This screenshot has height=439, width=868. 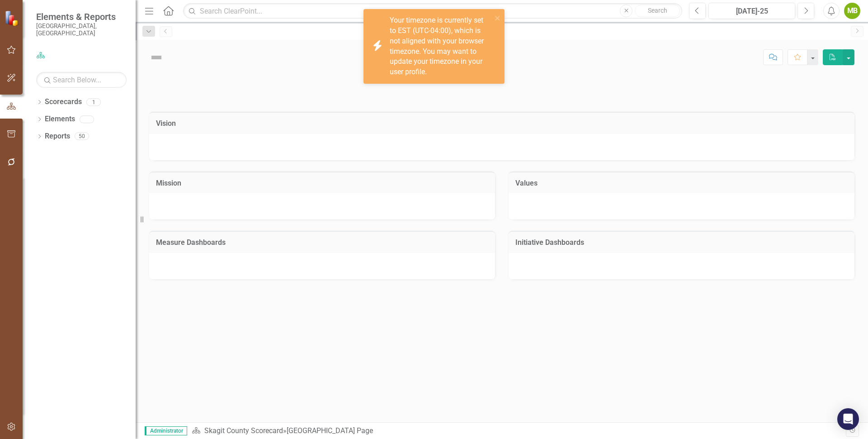 What do you see at coordinates (82, 136) in the screenshot?
I see `div: 50` at bounding box center [82, 136].